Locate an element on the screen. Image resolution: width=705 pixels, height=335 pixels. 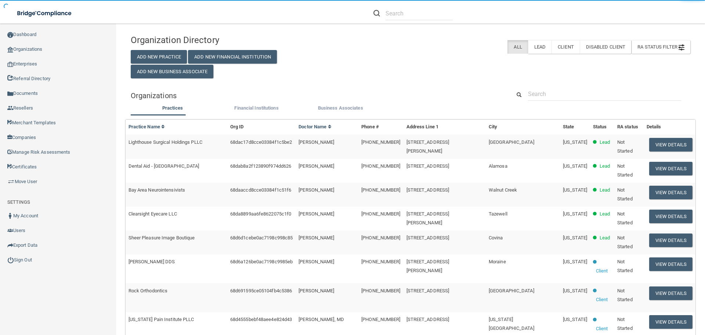
th: City is located at coordinates (523, 127).